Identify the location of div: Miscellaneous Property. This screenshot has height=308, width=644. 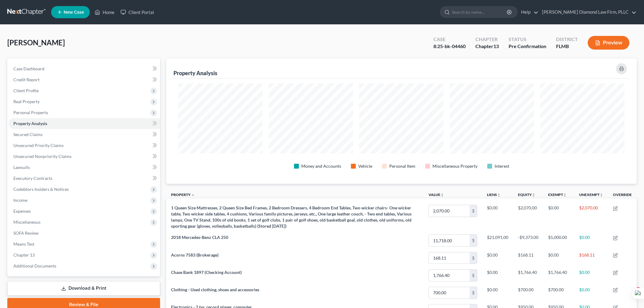
(455, 166).